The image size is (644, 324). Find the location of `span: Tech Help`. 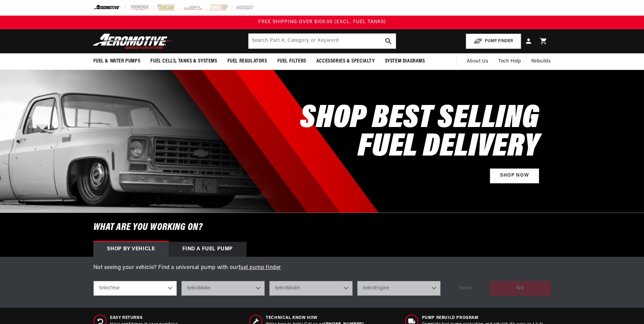

span: Tech Help is located at coordinates (510, 61).